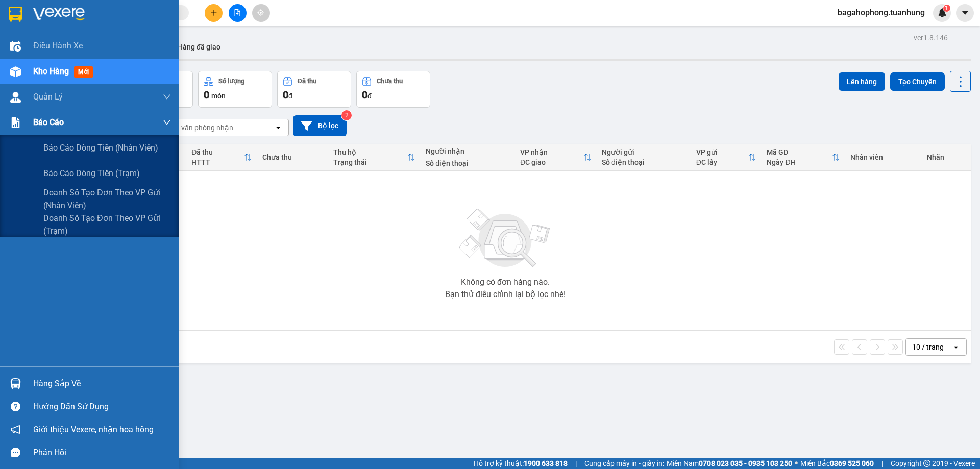 The width and height of the screenshot is (980, 469). What do you see at coordinates (235, 89) in the screenshot?
I see `button: Số lượng0món` at bounding box center [235, 89].